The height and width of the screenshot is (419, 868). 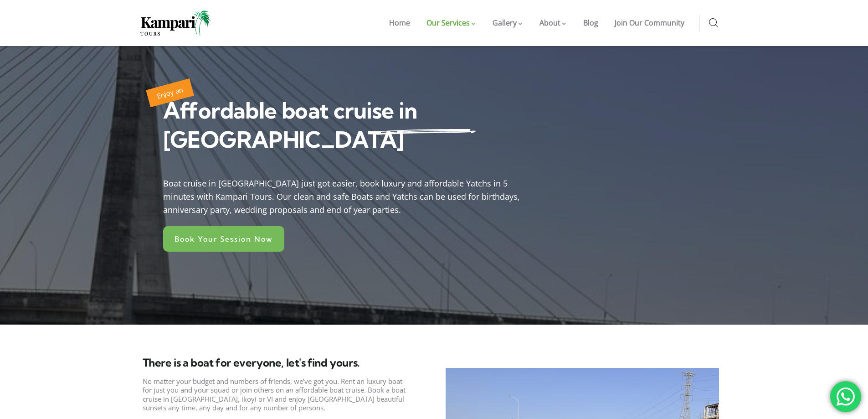 What do you see at coordinates (170, 93) in the screenshot?
I see `span: Enjoy an` at bounding box center [170, 93].